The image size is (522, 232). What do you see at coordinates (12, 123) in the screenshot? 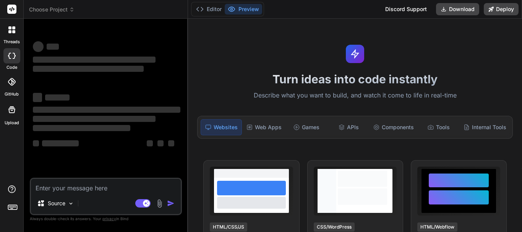
I see `label: Upload` at bounding box center [12, 123].